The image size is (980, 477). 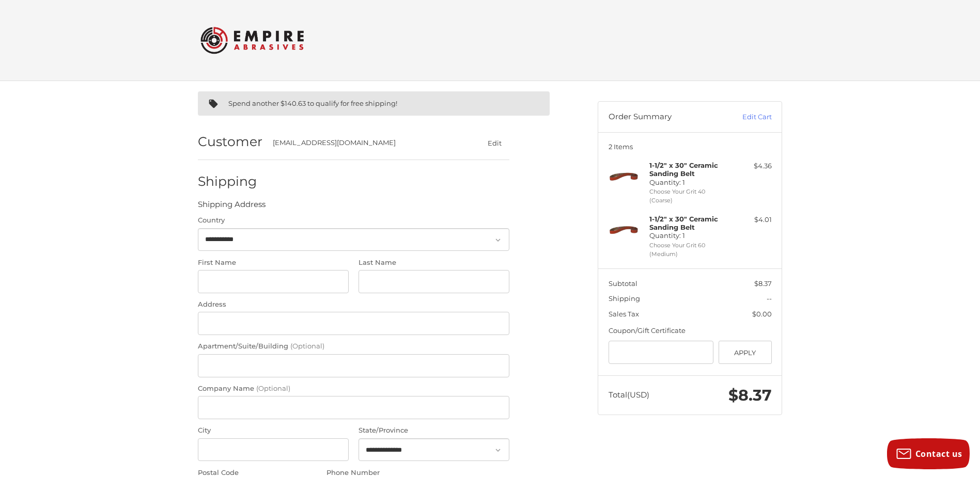 I want to click on li: Choose Your Grit 60 (Medium), so click(x=689, y=249).